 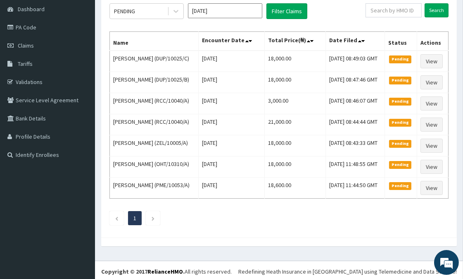 What do you see at coordinates (296, 188) in the screenshot?
I see `td: 18,600.00` at bounding box center [296, 188].